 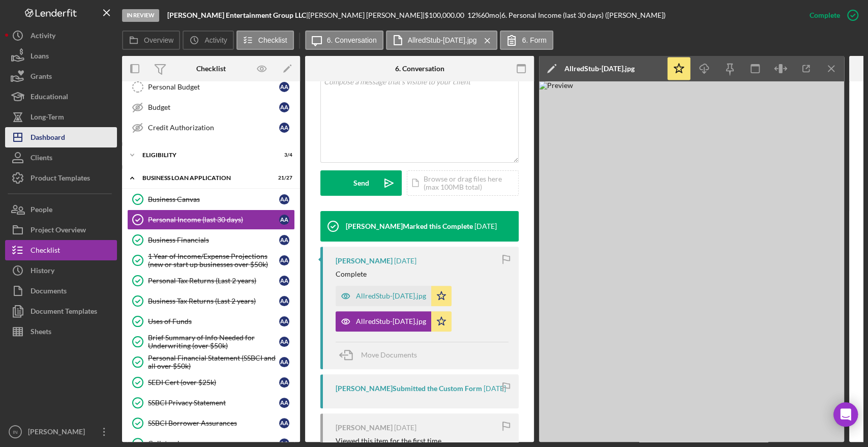 What do you see at coordinates (474, 16) in the screenshot?
I see `div: 12 %` at bounding box center [474, 16].